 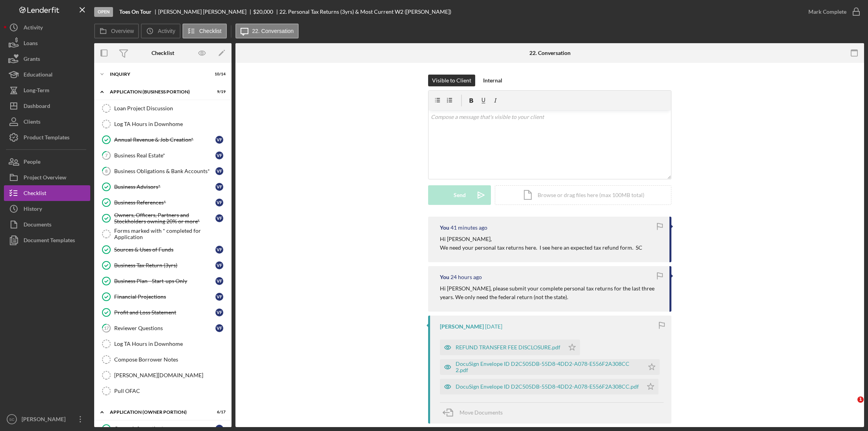 What do you see at coordinates (38, 76) in the screenshot?
I see `div: Educational` at bounding box center [38, 76].